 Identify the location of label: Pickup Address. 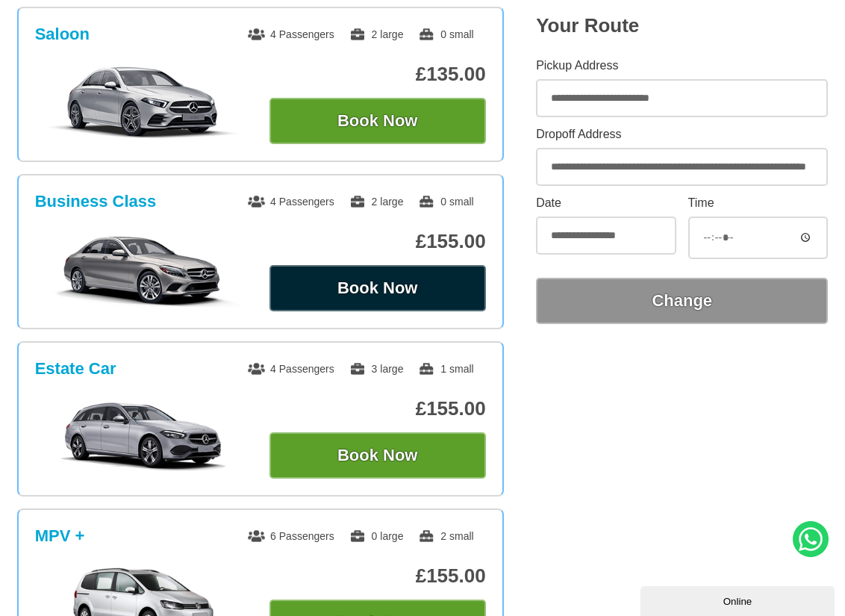
(682, 66).